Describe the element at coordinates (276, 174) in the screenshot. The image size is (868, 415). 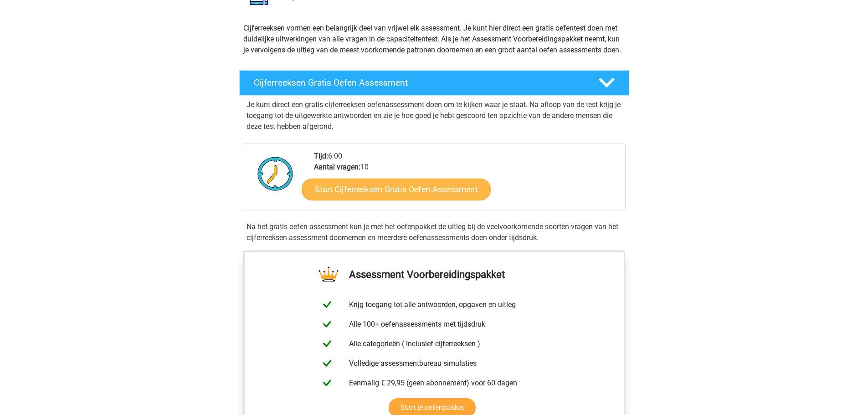
I see `img: Klok` at that location.